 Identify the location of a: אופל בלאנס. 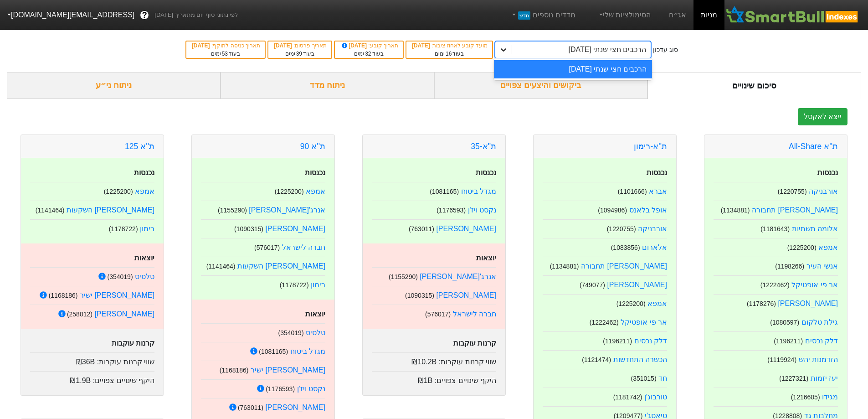
(648, 210).